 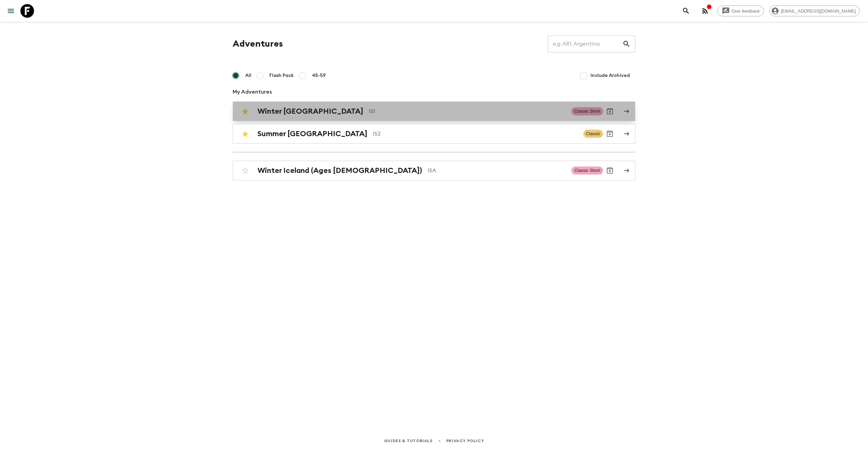 I want to click on span: Flash Pack, so click(x=282, y=76).